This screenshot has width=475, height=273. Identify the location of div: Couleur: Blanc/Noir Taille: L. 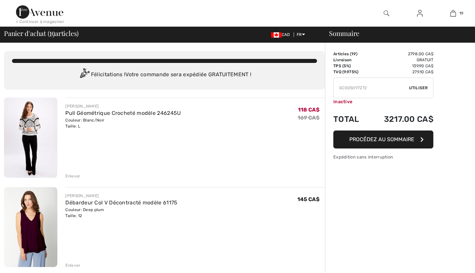
(123, 123).